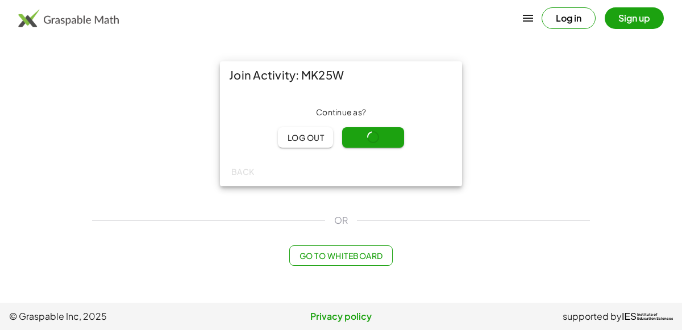  I want to click on button: Sign up, so click(635, 18).